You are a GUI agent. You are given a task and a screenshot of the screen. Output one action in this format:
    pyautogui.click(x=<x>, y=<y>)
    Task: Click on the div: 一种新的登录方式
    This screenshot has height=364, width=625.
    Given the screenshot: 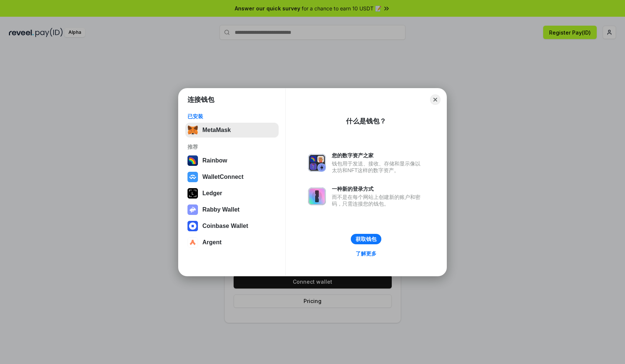 What is the action you would take?
    pyautogui.click(x=378, y=189)
    